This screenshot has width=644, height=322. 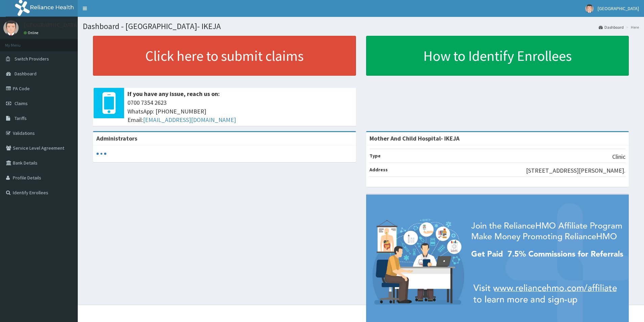 I want to click on a: Online, so click(x=32, y=33).